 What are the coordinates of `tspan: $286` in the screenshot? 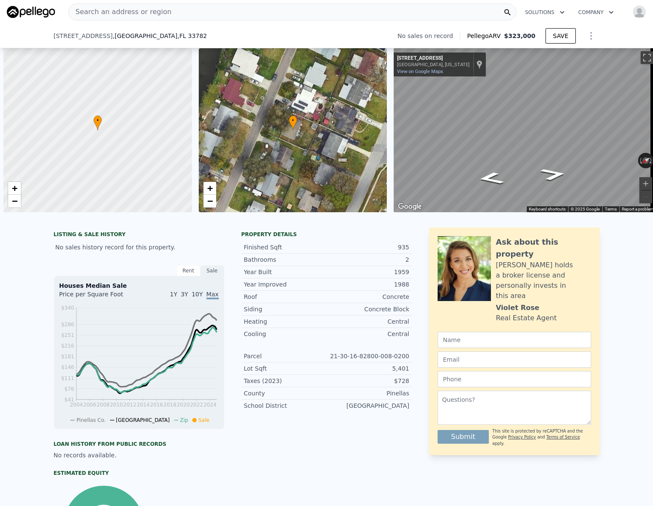 It's located at (67, 324).